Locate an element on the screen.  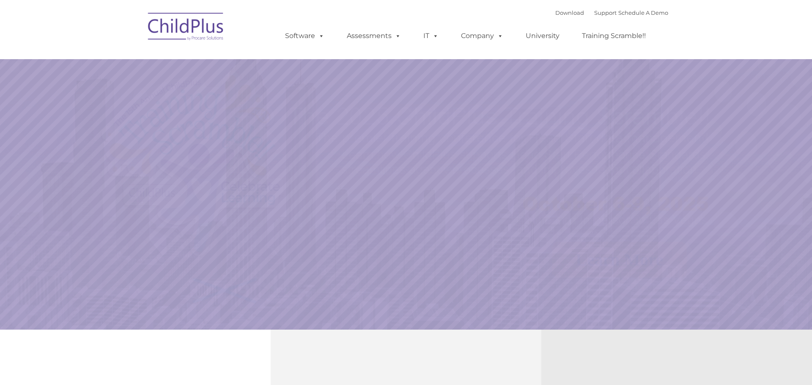
a: Assessments is located at coordinates (374, 36).